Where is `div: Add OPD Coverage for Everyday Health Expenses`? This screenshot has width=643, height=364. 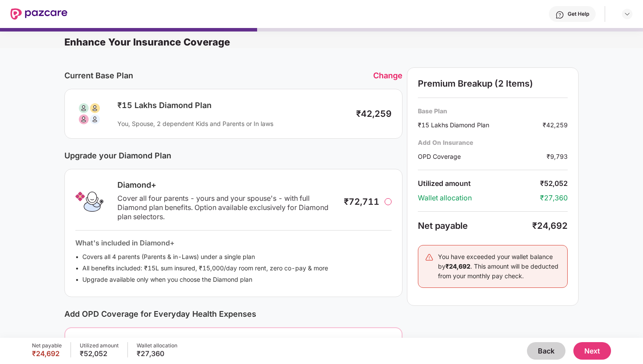
div: Add OPD Coverage for Everyday Health Expenses is located at coordinates (233, 314).